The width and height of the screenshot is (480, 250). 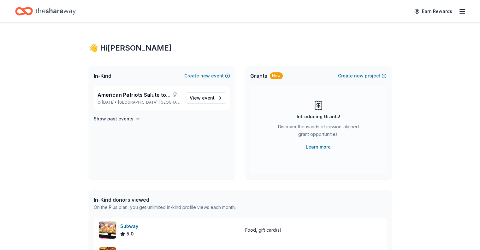 What do you see at coordinates (263, 230) in the screenshot?
I see `div: Food, gift card(s)` at bounding box center [263, 230].